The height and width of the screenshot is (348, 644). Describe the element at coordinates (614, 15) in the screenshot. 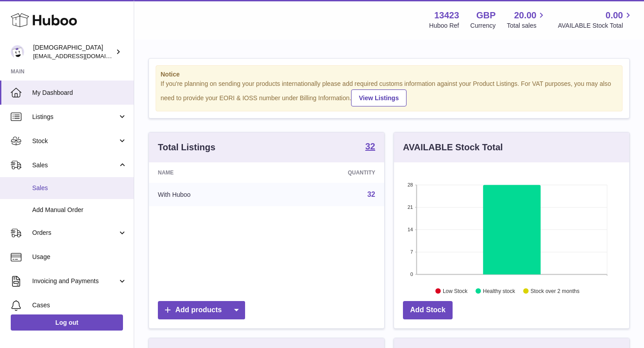

I see `span: 0.00` at that location.